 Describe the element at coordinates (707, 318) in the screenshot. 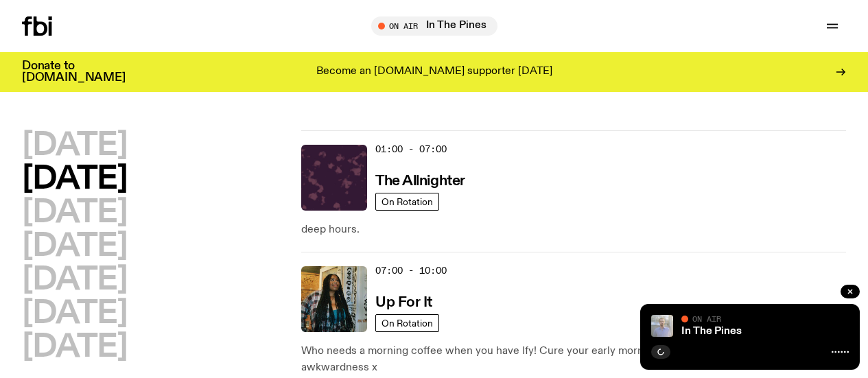

I see `span: On Air` at that location.